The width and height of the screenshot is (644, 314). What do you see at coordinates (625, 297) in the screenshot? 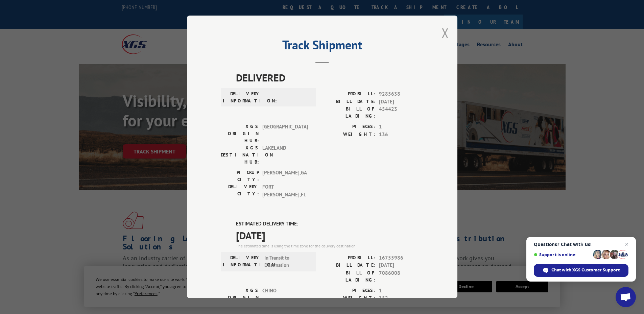
I see `div: Open chat` at bounding box center [625, 297].